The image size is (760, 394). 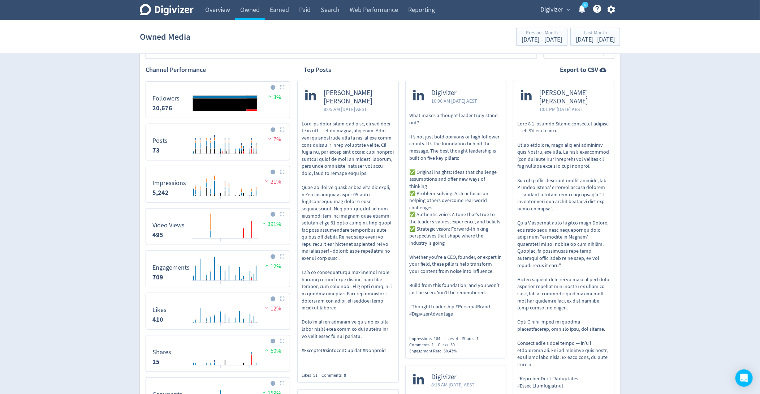 I want to click on div: Impressions, so click(x=427, y=339).